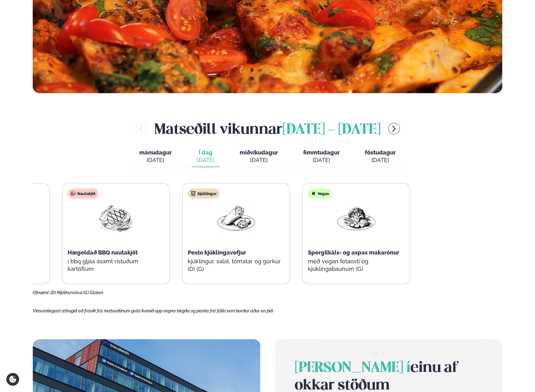 Image resolution: width=535 pixels, height=392 pixels. I want to click on span: (D) Mjólkurvörur,, so click(67, 292).